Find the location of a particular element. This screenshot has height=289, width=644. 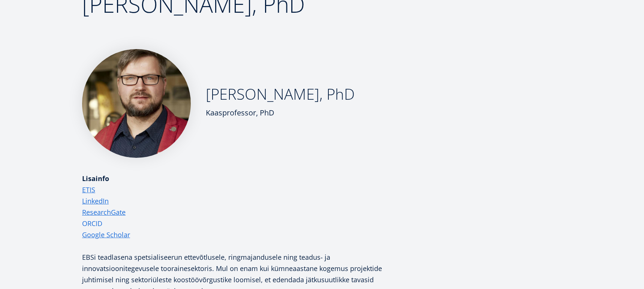

img: Veiko Karu is located at coordinates (137, 103).